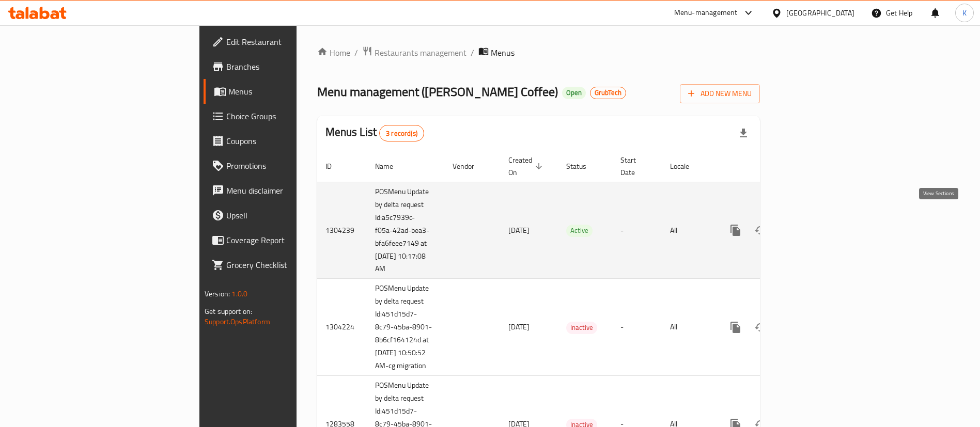  I want to click on a: Restaurants management, so click(414, 53).